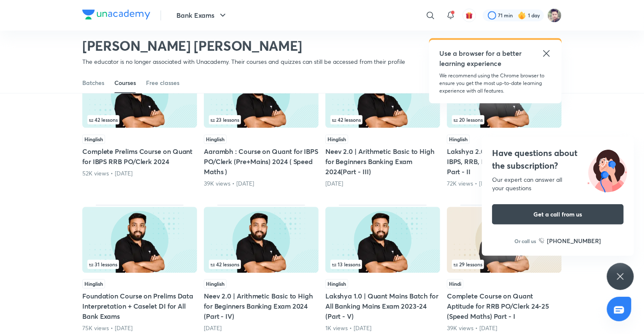 The width and height of the screenshot is (644, 334). What do you see at coordinates (526, 241) in the screenshot?
I see `p: Or call us` at bounding box center [526, 241].